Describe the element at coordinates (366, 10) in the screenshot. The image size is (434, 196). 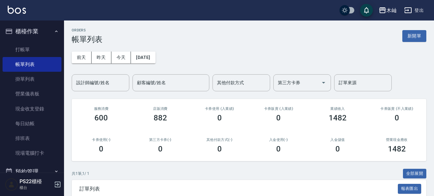
I see `button: save` at that location.